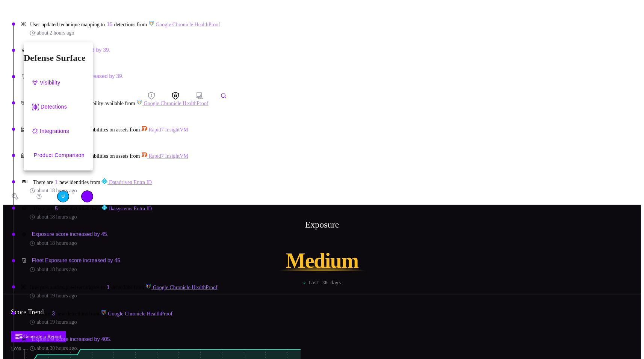 The width and height of the screenshot is (644, 359). Describe the element at coordinates (50, 83) in the screenshot. I see `div: Visibility` at that location.